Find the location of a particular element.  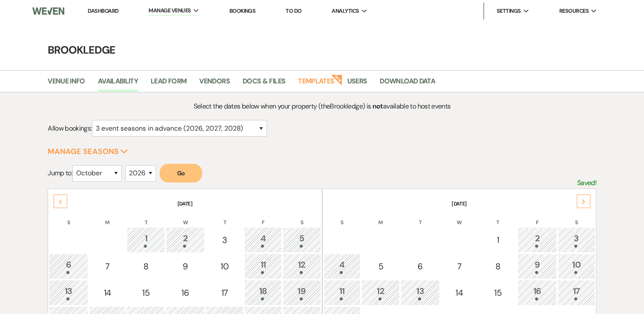

img: Weven Logo is located at coordinates (48, 11).